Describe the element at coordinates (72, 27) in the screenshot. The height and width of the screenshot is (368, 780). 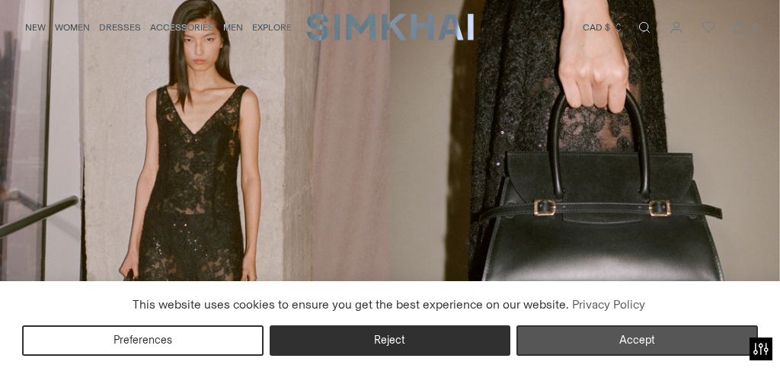
I see `a: WOMEN` at that location.